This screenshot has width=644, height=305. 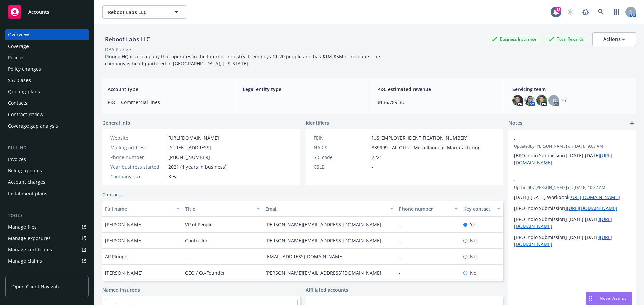 I want to click on a: Search, so click(x=601, y=12).